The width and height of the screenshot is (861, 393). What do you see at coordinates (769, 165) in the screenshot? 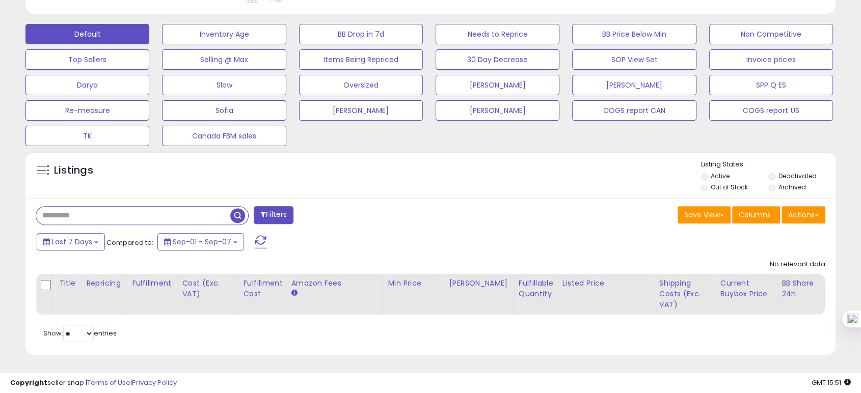
I see `p: Listing States:` at bounding box center [769, 165].